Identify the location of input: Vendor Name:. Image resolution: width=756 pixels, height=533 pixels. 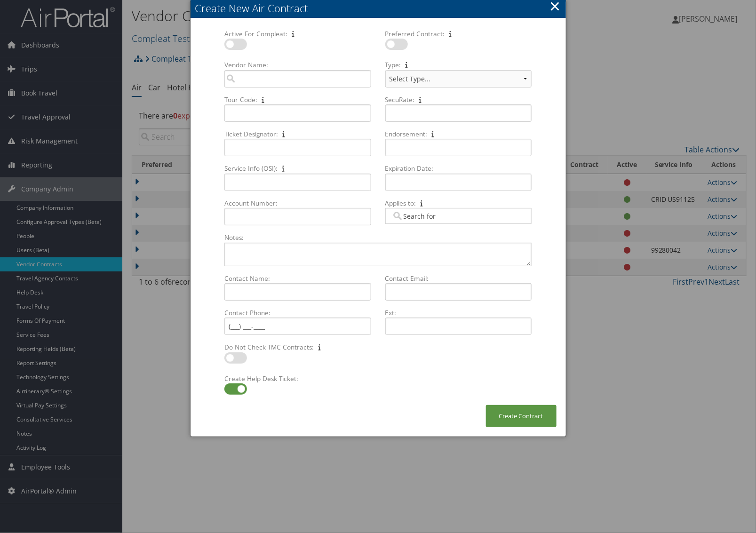
(297, 78).